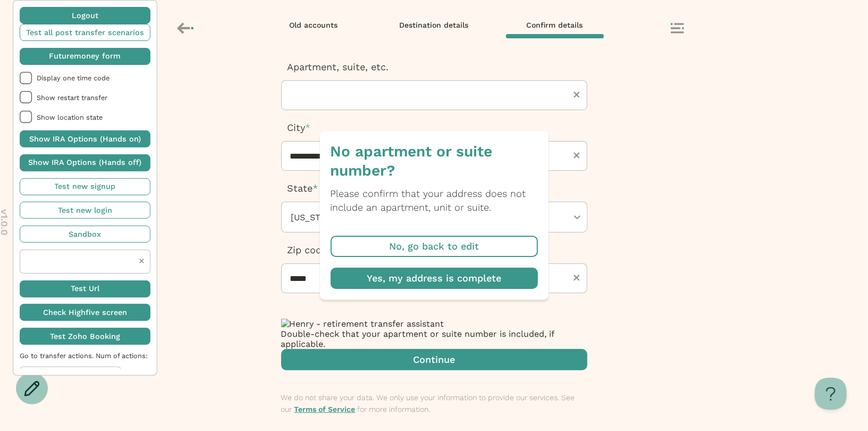 Image resolution: width=868 pixels, height=431 pixels. I want to click on h4: No apartment or suite number?, so click(435, 161).